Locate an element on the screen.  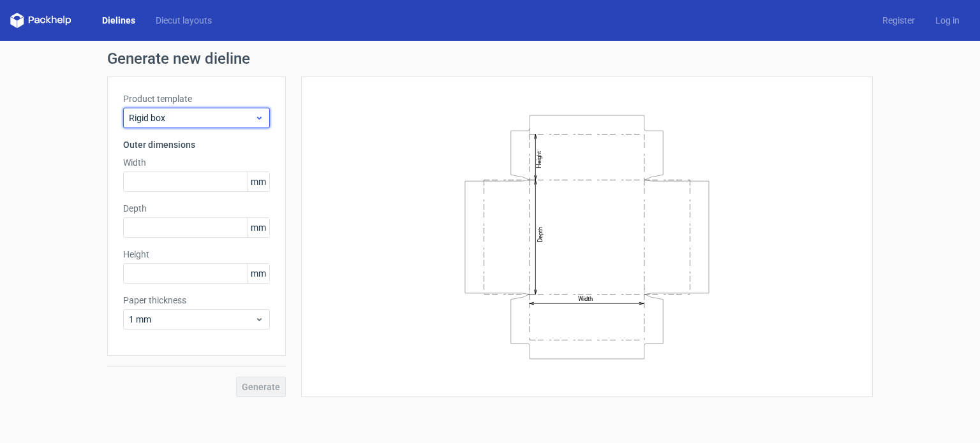
label: Depth is located at coordinates (197, 209).